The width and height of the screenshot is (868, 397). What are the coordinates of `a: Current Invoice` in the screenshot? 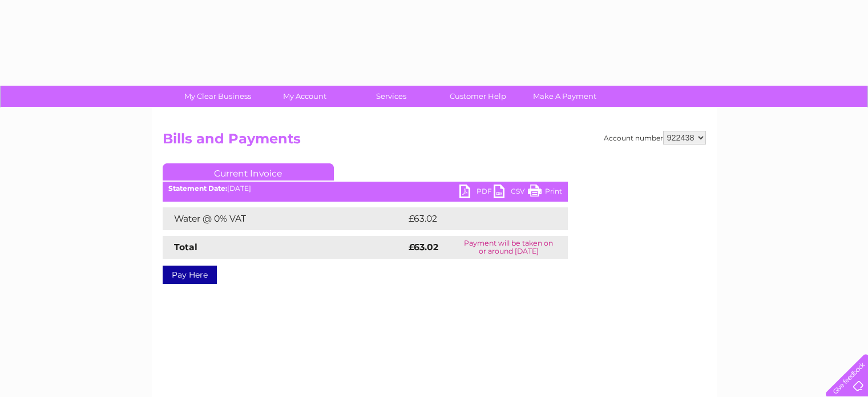 It's located at (249, 172).